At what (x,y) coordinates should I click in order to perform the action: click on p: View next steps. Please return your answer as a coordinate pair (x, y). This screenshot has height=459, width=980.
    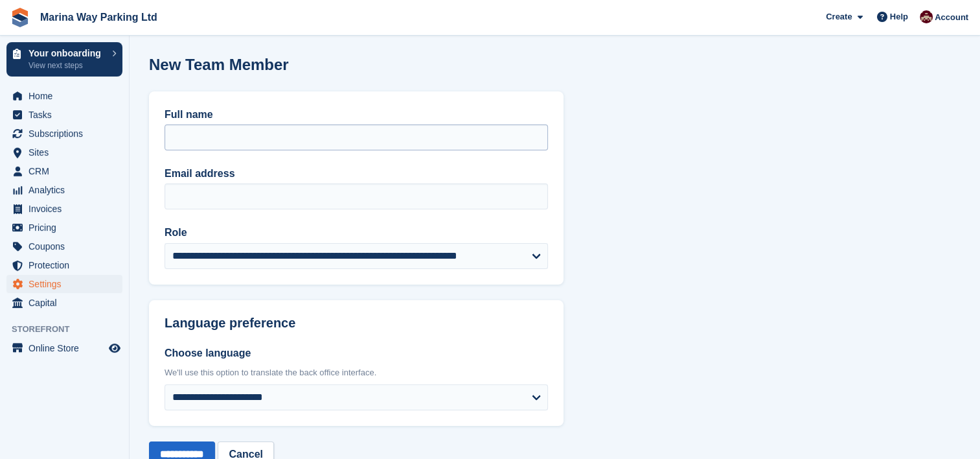
    Looking at the image, I should click on (67, 65).